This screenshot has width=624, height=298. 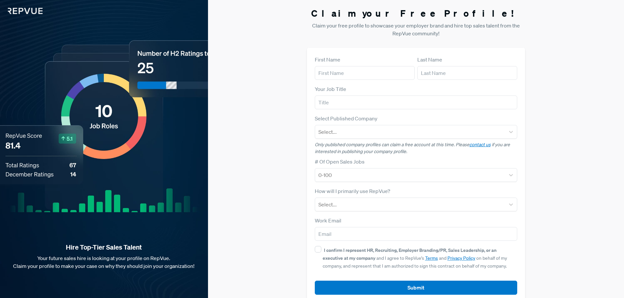 What do you see at coordinates (330, 89) in the screenshot?
I see `label: Your Job Title` at bounding box center [330, 89].